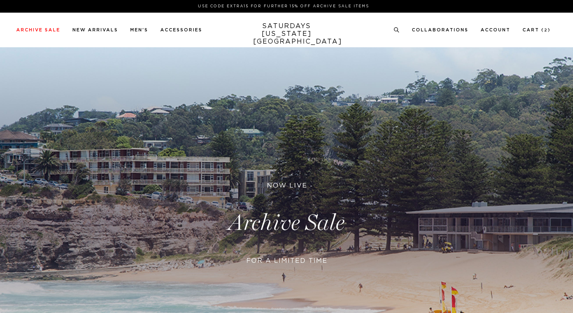 This screenshot has height=313, width=573. Describe the element at coordinates (283, 6) in the screenshot. I see `p: Use Code EXTRA15 for Further 15% Off Archive Sale Items` at that location.